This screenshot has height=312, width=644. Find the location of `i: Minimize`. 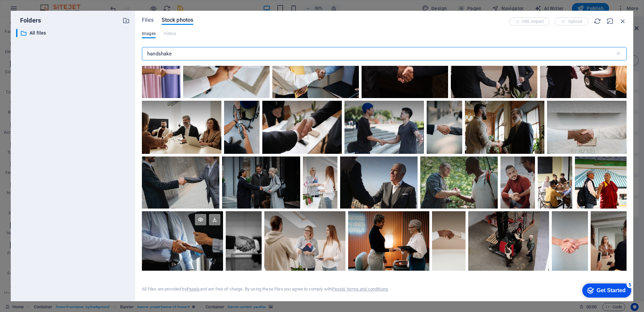

i: Minimize is located at coordinates (610, 21).